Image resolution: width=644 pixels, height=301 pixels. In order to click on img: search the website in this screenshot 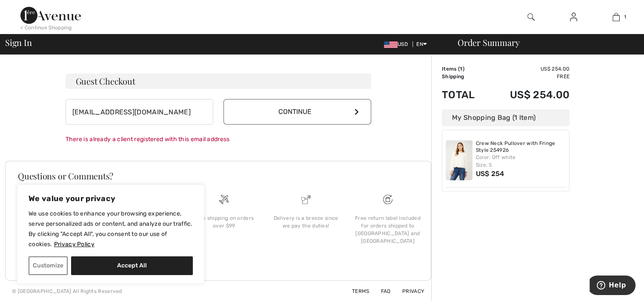, I will do `click(531, 17)`.